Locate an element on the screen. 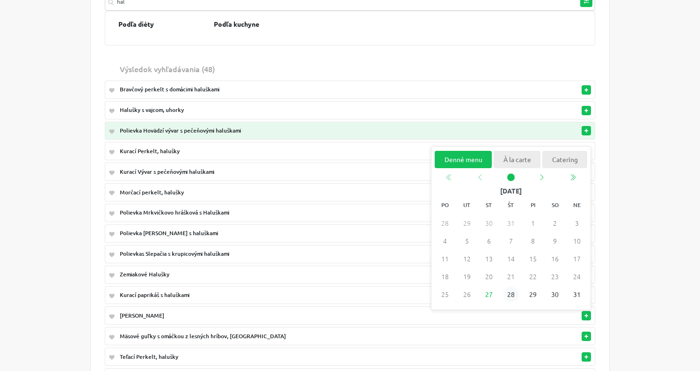 The image size is (700, 371). svg: circle fill is located at coordinates (511, 177).